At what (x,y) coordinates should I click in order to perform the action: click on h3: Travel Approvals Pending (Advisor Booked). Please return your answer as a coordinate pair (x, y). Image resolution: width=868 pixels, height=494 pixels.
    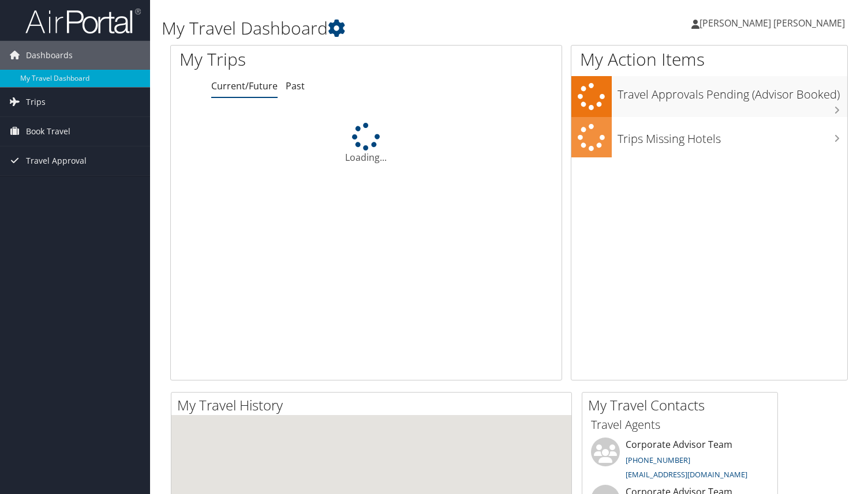
    Looking at the image, I should click on (732, 92).